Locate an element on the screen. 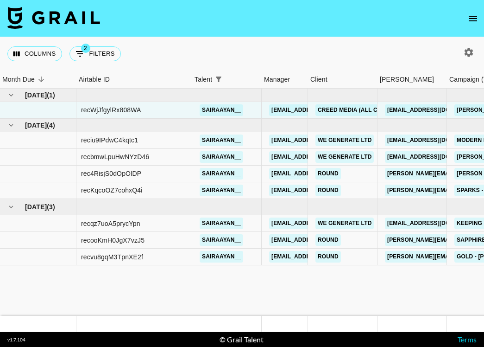 The width and height of the screenshot is (484, 347). div: recqz7uoA5prycYpn is located at coordinates (111, 223).